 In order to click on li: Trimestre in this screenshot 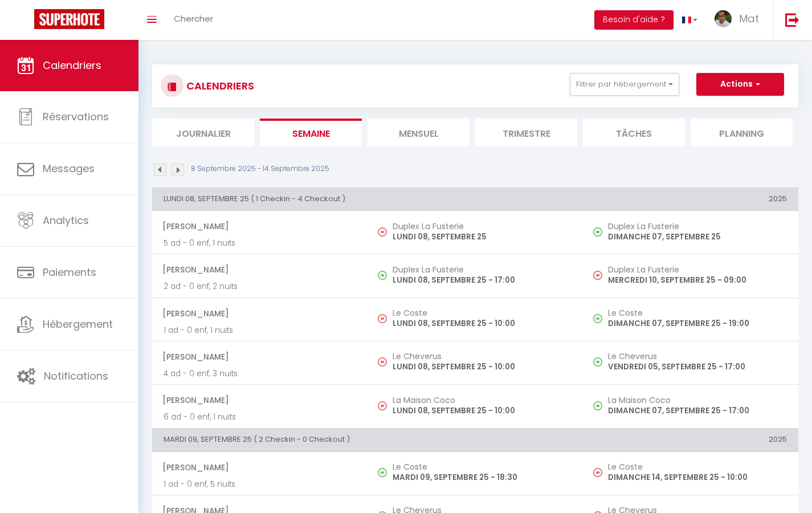, I will do `click(526, 132)`.